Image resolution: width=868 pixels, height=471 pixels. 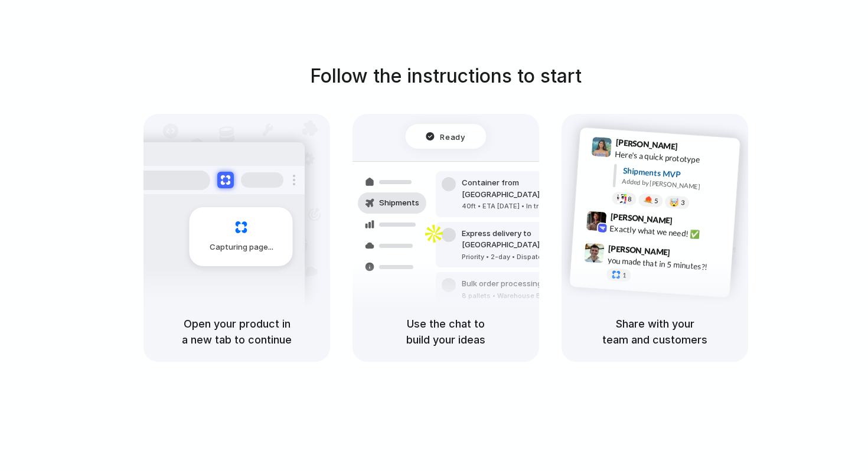 What do you see at coordinates (693, 149) in the screenshot?
I see `span: 9:41 AM` at bounding box center [693, 149].